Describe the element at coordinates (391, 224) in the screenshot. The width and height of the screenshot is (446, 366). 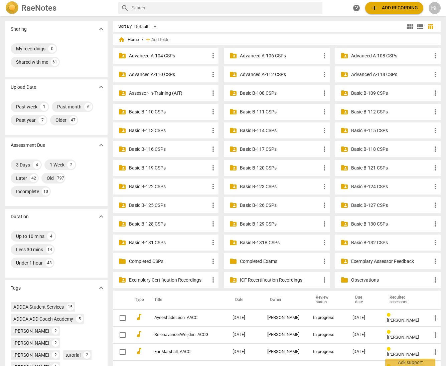
I see `p: Basic B-130 CSPs` at that location.